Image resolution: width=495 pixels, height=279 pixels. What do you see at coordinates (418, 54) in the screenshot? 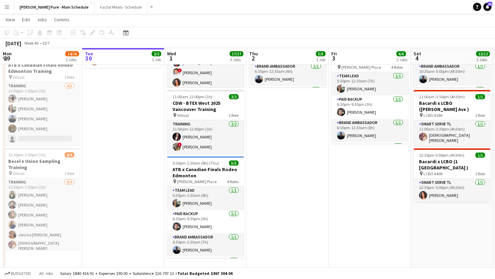
I see `span: Sat` at bounding box center [418, 54].